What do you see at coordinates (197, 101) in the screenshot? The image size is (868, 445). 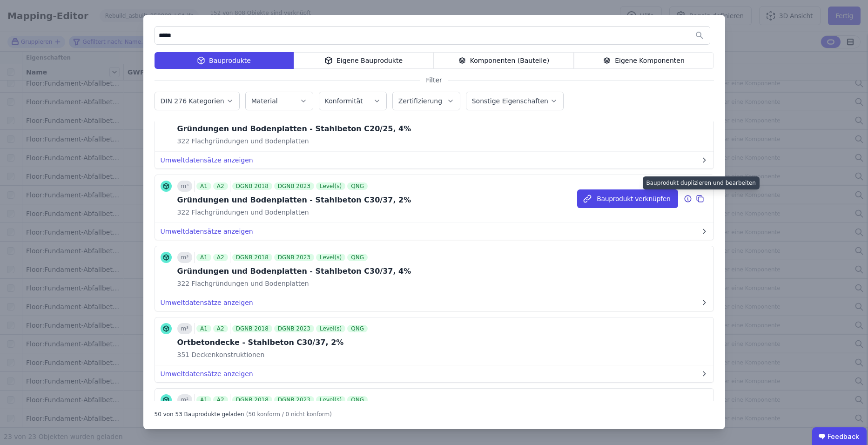 I see `button: DIN 276 Kategorien` at bounding box center [197, 101].